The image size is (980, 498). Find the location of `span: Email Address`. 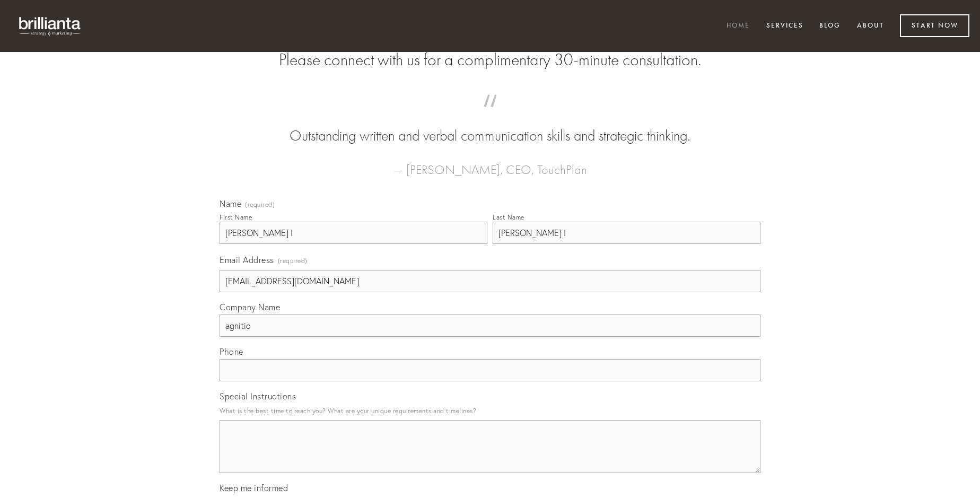

span: Email Address is located at coordinates (247, 260).